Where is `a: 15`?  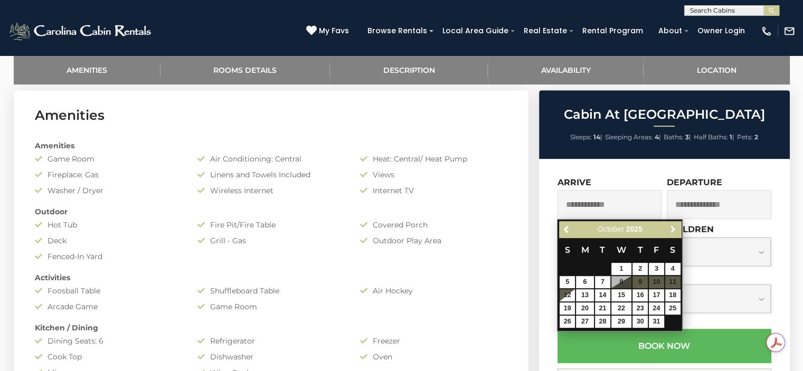 a: 15 is located at coordinates (622, 295).